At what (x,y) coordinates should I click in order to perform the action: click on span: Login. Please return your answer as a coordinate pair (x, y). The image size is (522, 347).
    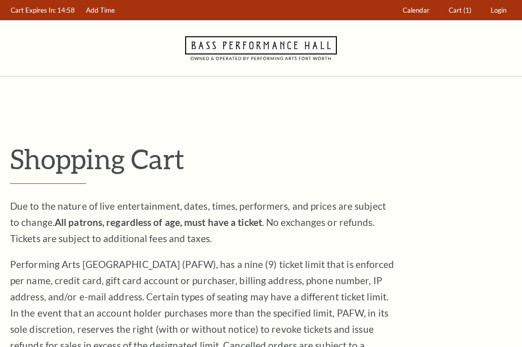
    Looking at the image, I should click on (498, 10).